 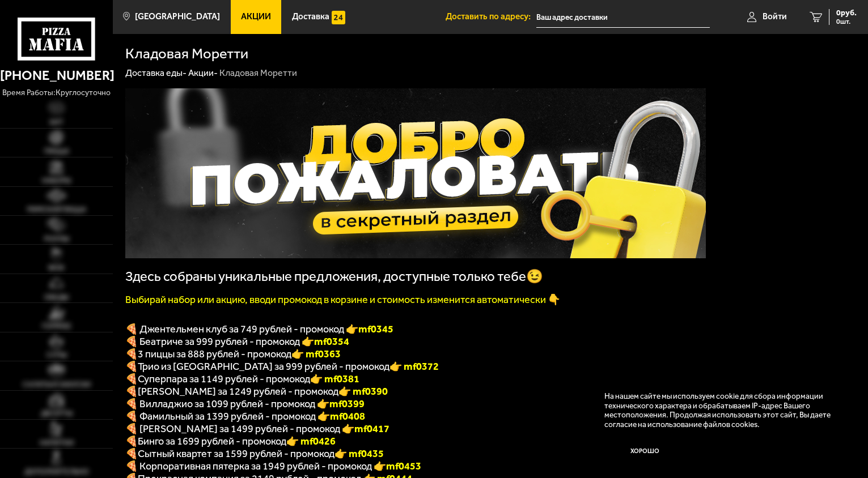 What do you see at coordinates (245, 416) in the screenshot?
I see `span: 🍕 Фамильный за 1399 рублей - промокод 👉` at bounding box center [245, 416].